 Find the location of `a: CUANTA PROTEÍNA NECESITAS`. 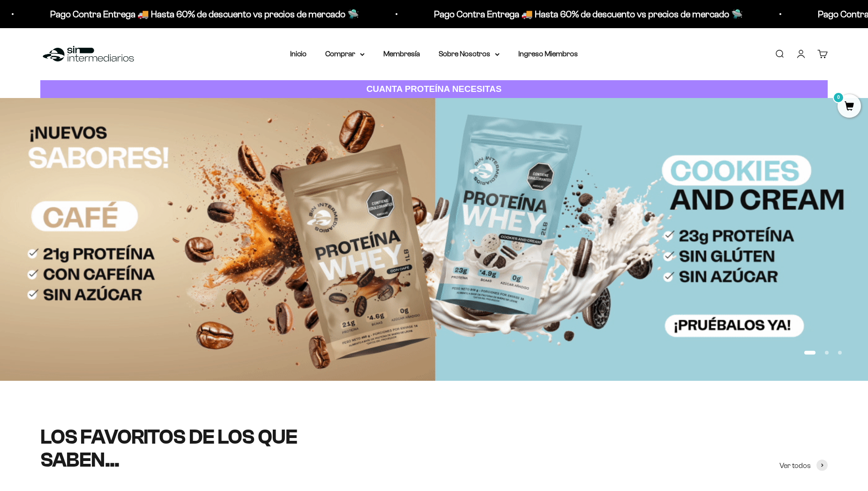

a: CUANTA PROTEÍNA NECESITAS is located at coordinates (434, 89).